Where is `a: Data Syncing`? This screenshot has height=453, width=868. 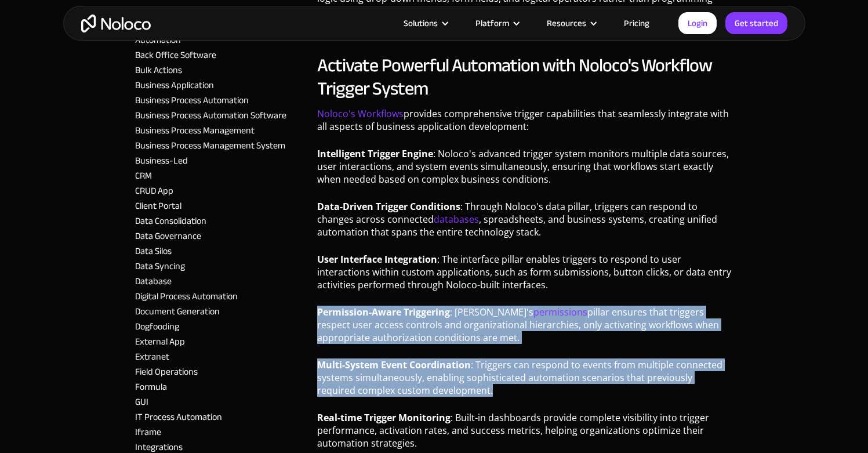 a: Data Syncing is located at coordinates (160, 266).